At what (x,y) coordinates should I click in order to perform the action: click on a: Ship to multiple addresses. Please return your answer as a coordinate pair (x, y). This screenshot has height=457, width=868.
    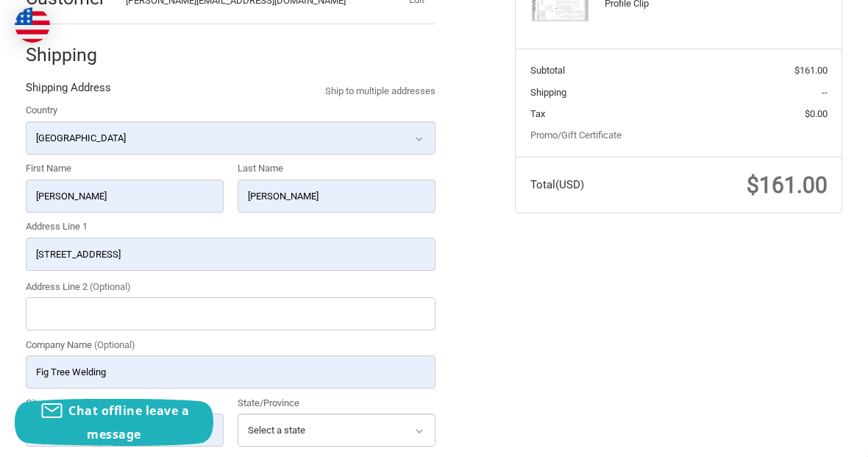
    Looking at the image, I should click on (380, 92).